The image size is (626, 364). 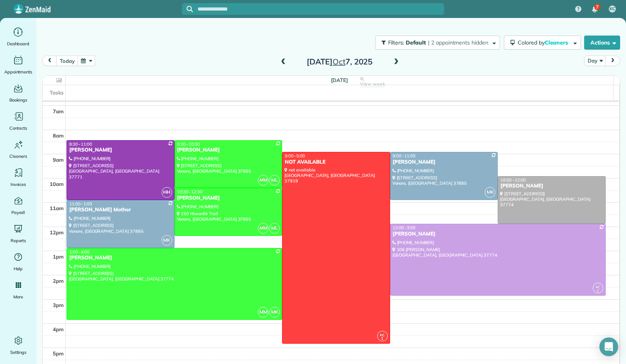 What do you see at coordinates (19, 352) in the screenshot?
I see `span: Settings` at bounding box center [19, 352].